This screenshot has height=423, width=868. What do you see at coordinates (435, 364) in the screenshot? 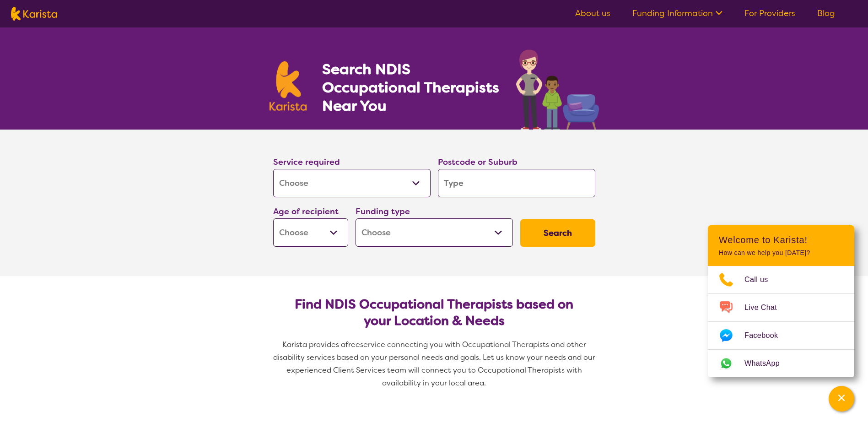
I see `span: service connecting you with Occupational Therapists and other disability services based on your p...` at bounding box center [435, 364].